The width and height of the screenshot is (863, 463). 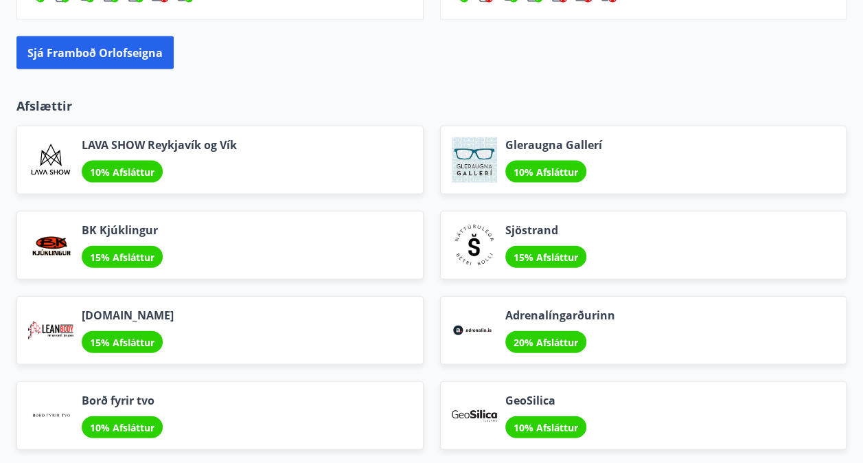 What do you see at coordinates (159, 145) in the screenshot?
I see `span: LAVA SHOW Reykjavík og Vík` at bounding box center [159, 145].